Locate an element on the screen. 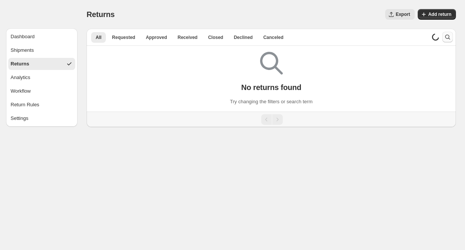 The image size is (465, 250). button: Workflow is located at coordinates (42, 91).